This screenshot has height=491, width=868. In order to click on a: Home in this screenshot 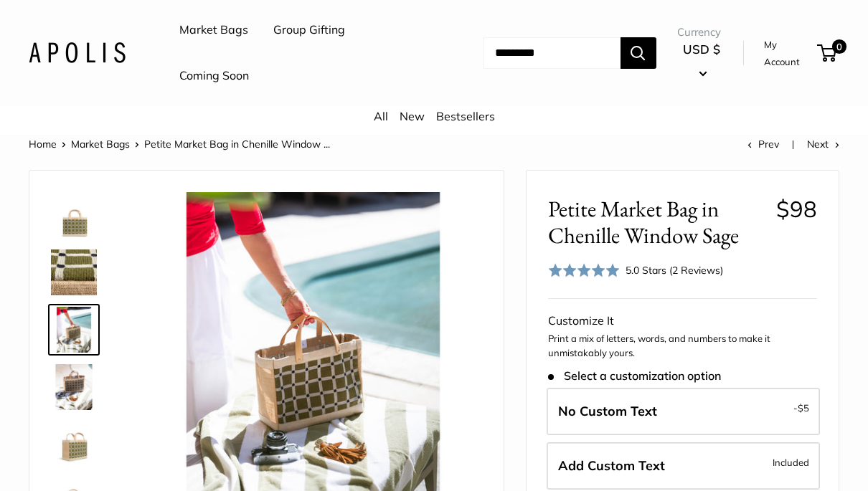, I will do `click(43, 144)`.